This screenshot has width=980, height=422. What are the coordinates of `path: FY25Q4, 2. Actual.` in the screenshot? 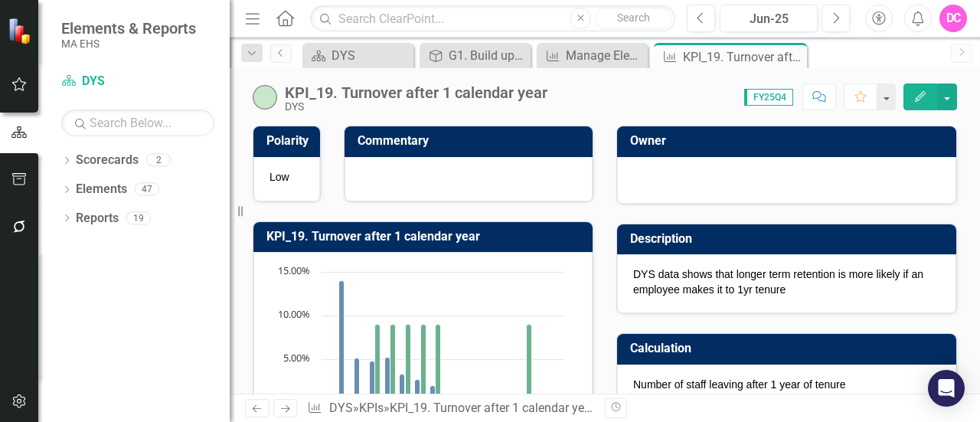 It's located at (433, 394).